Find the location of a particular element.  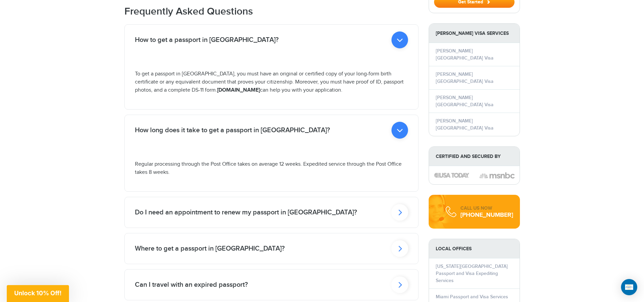

h2: Frequently Asked Questions is located at coordinates (272, 12).